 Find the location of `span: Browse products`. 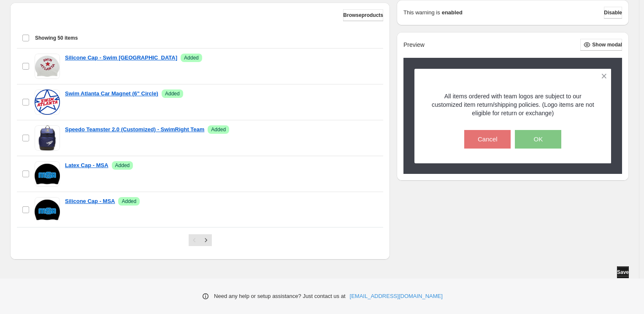

span: Browse products is located at coordinates (363, 15).